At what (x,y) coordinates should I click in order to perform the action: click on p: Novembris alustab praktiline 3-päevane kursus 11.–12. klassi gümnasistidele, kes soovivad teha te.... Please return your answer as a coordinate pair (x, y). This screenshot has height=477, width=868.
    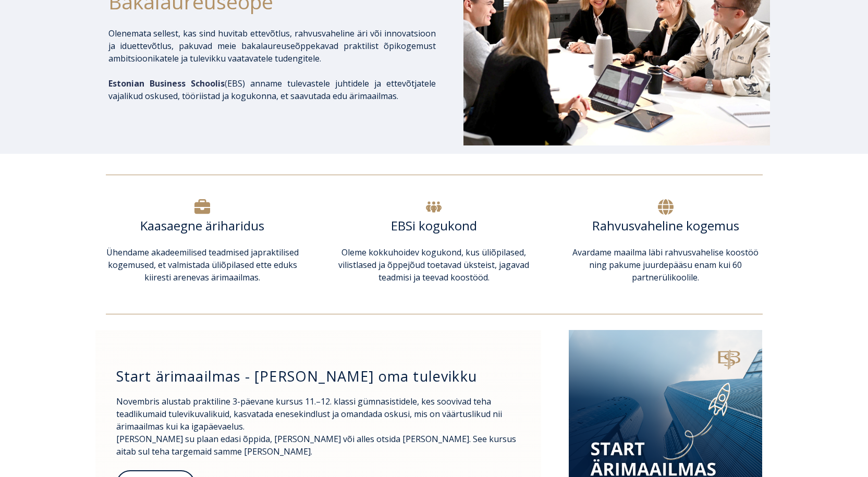
    Looking at the image, I should click on (319, 427).